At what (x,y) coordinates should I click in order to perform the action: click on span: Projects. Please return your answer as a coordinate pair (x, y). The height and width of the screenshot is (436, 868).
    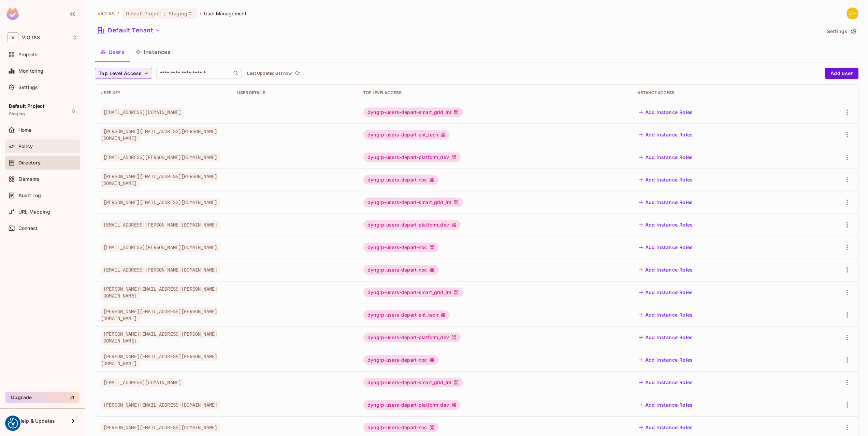
    Looking at the image, I should click on (28, 54).